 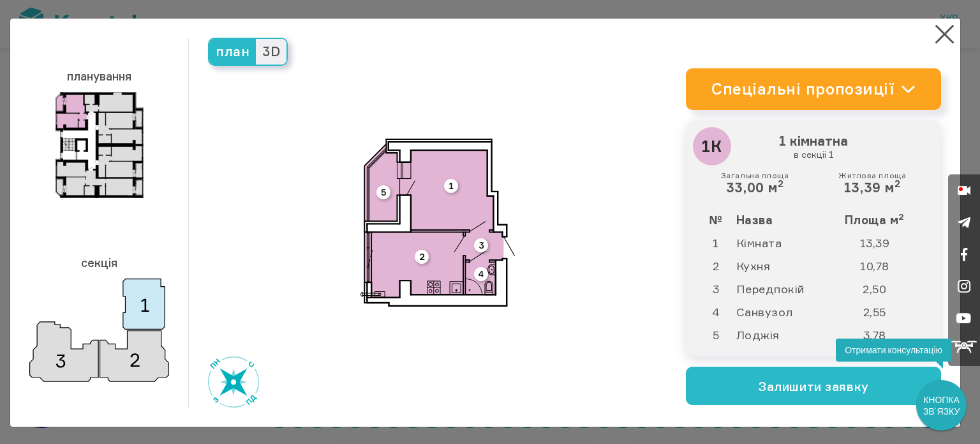 I want to click on td: 4, so click(x=716, y=312).